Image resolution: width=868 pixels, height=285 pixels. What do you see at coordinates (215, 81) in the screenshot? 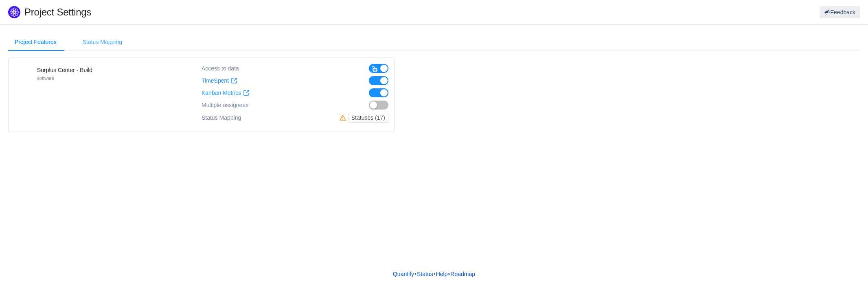
I see `span: TimeSpent` at bounding box center [215, 81].